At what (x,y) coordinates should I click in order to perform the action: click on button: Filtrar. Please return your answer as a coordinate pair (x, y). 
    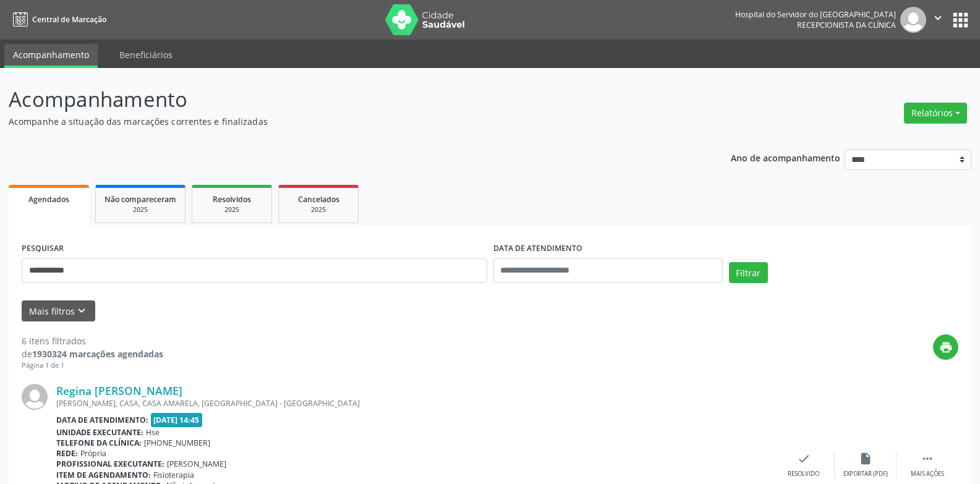
    Looking at the image, I should click on (748, 273).